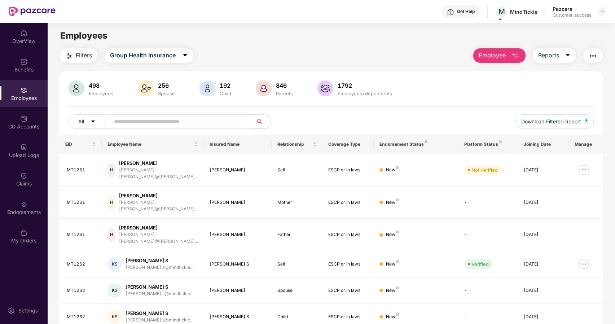 This screenshot has height=324, width=615. What do you see at coordinates (84, 35) in the screenshot?
I see `span: Employees` at bounding box center [84, 35].